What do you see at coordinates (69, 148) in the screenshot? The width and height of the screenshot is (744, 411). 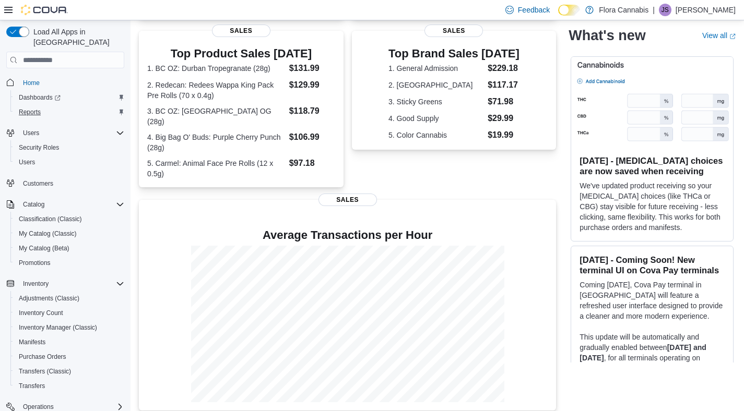 I see `button: Security Roles` at bounding box center [69, 148].